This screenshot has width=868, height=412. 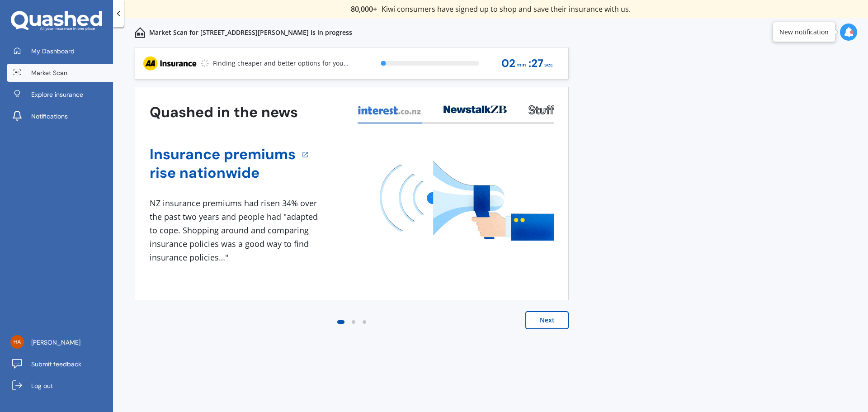 I want to click on span: Log out, so click(x=42, y=386).